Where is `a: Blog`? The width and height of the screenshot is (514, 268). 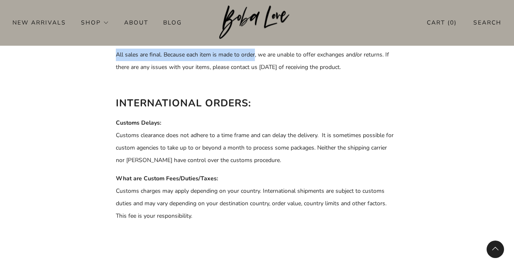 a: Blog is located at coordinates (172, 22).